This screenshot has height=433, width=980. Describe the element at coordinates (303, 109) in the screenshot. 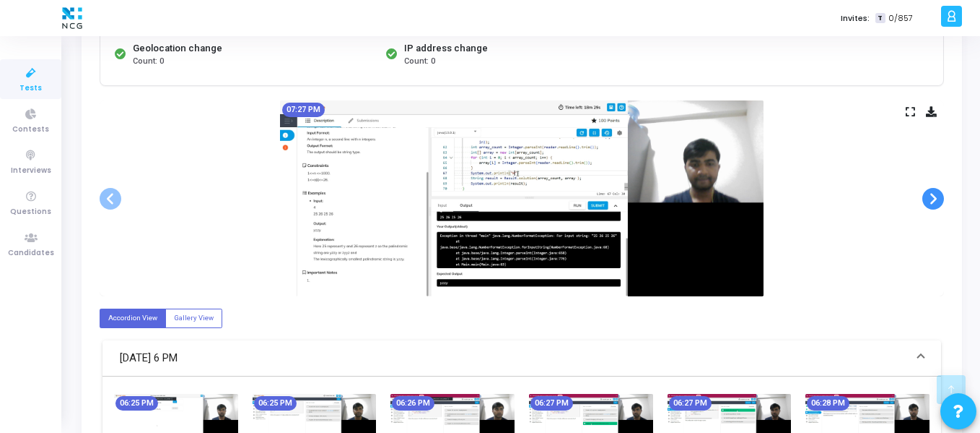

I see `mat-chip: 07:27 PM` at that location.